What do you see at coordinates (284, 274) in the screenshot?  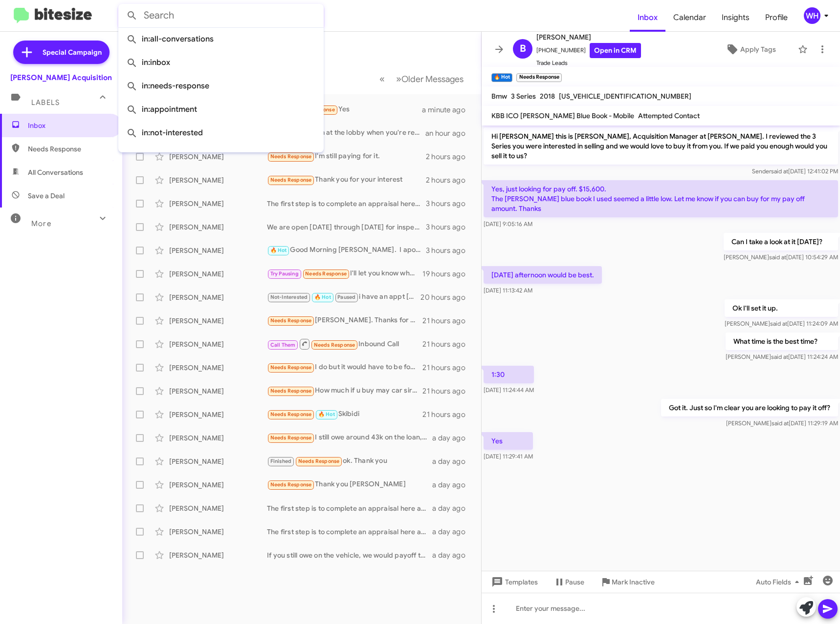 I see `span: Try Pausing` at bounding box center [284, 274].